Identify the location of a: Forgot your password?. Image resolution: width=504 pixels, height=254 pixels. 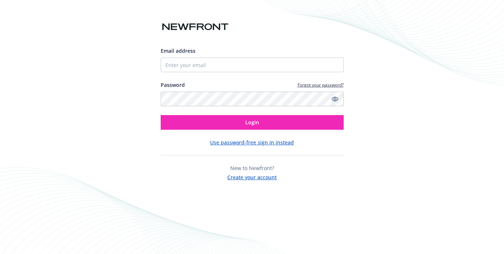
(321, 85).